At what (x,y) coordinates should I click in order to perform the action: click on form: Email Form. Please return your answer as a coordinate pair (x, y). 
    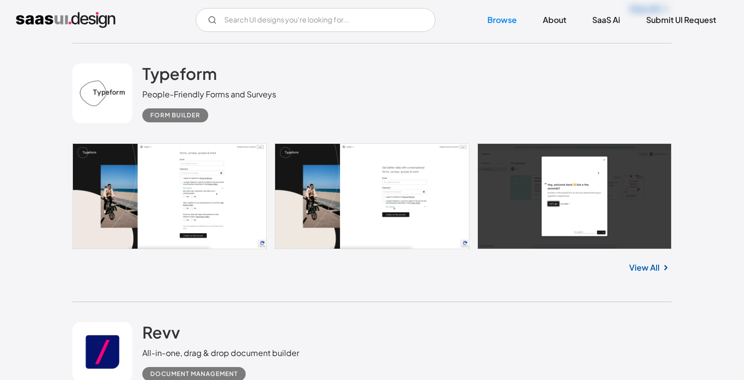
    Looking at the image, I should click on (315, 20).